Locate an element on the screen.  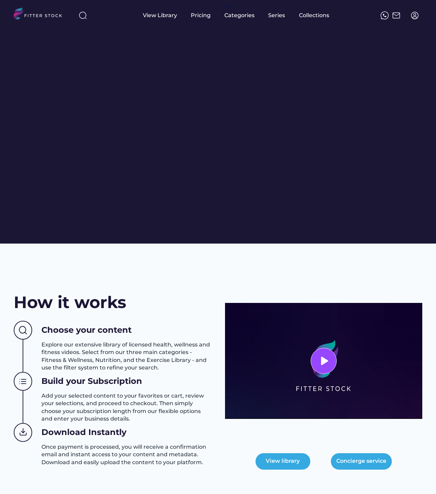
h3: Build your Subscription is located at coordinates (92, 381).